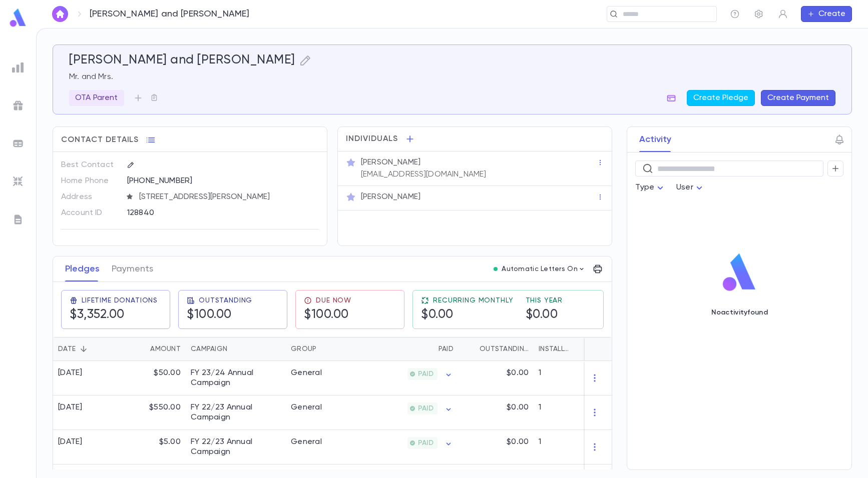 This screenshot has width=868, height=478. I want to click on p: Address, so click(90, 197).